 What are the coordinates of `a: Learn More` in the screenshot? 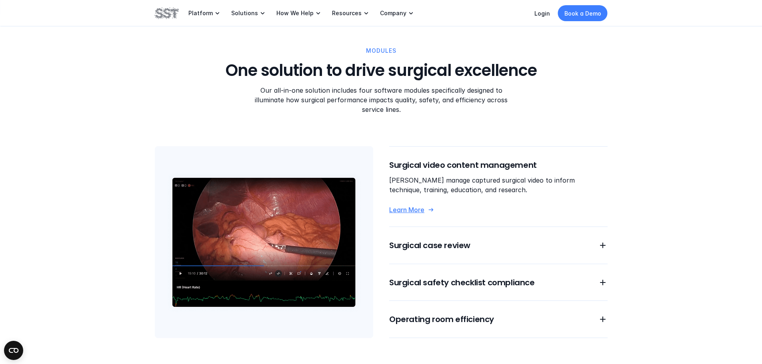 It's located at (498, 210).